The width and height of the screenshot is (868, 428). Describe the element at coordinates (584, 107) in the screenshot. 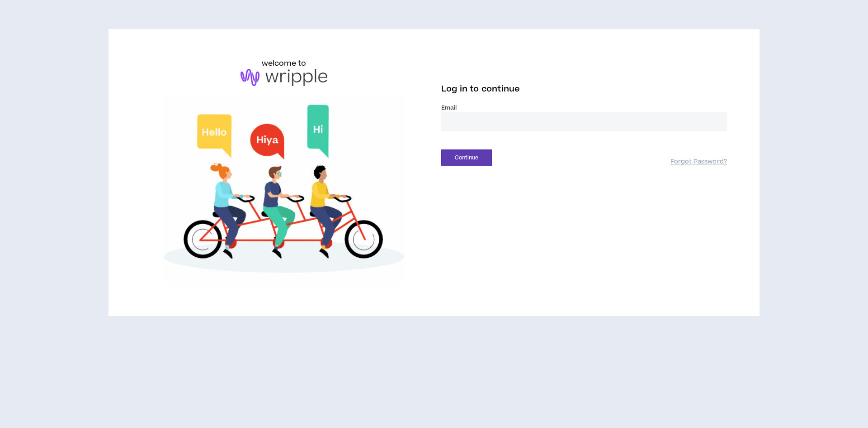

I see `label: Email` at that location.